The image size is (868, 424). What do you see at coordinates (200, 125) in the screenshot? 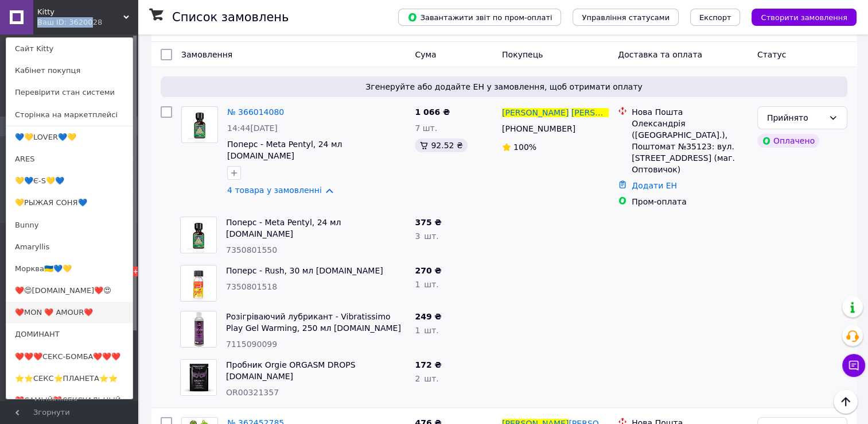
I see `a: Фото товару` at bounding box center [200, 125].